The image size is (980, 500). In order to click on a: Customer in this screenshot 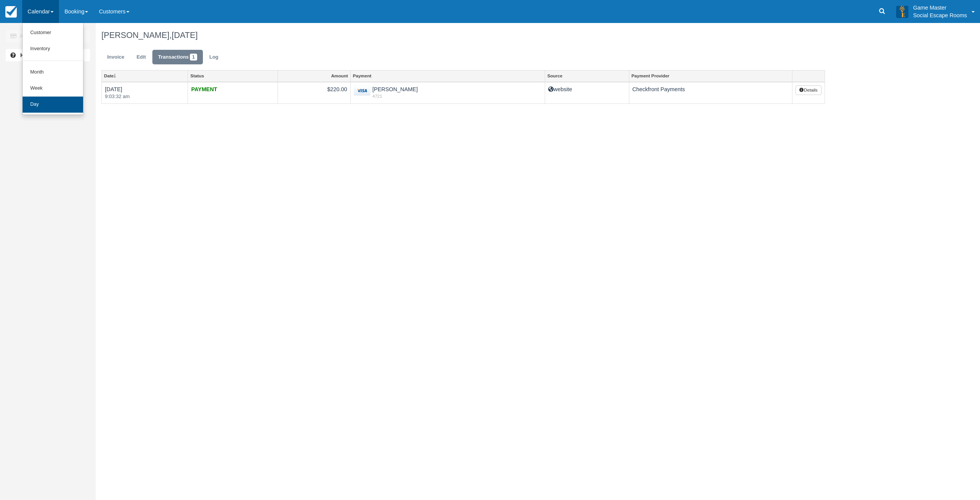, I will do `click(53, 33)`.